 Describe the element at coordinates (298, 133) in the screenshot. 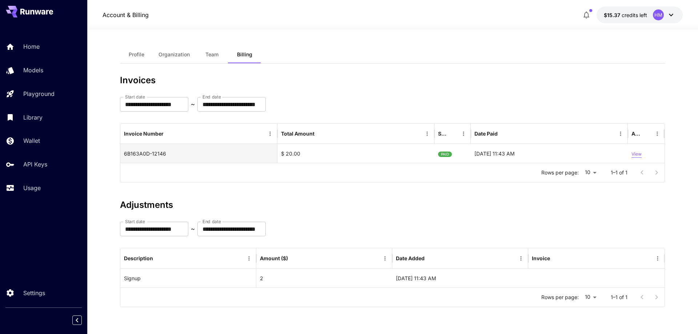

I see `div: Total Amount` at that location.